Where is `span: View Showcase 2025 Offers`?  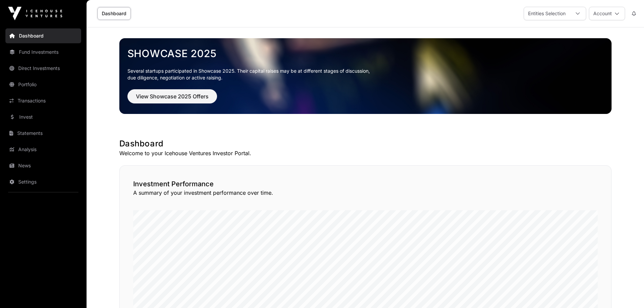
span: View Showcase 2025 Offers is located at coordinates (172, 96).